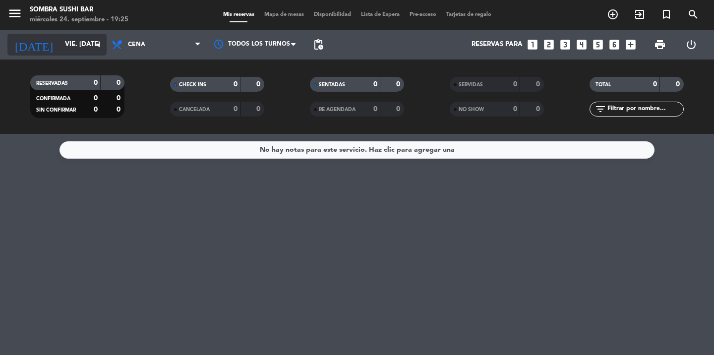 The height and width of the screenshot is (355, 714). What do you see at coordinates (337, 110) in the screenshot?
I see `span: RE AGENDADA` at bounding box center [337, 110].